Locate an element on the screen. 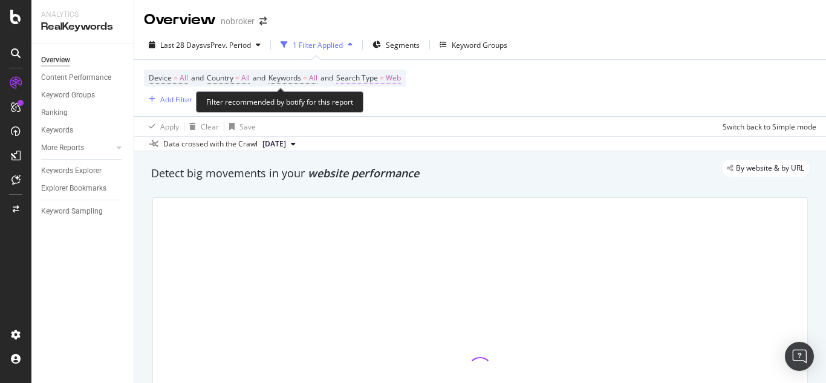 This screenshot has width=826, height=383. span: Country is located at coordinates (220, 77).